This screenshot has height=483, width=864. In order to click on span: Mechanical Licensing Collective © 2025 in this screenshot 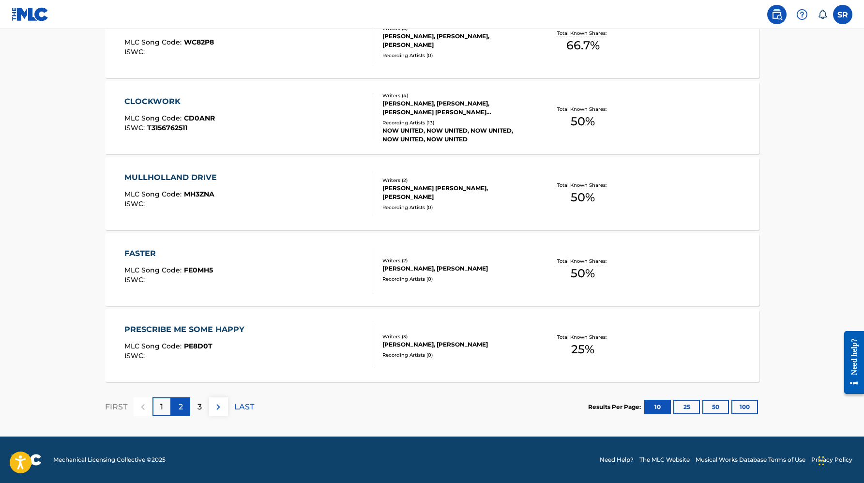, I will do `click(109, 460)`.